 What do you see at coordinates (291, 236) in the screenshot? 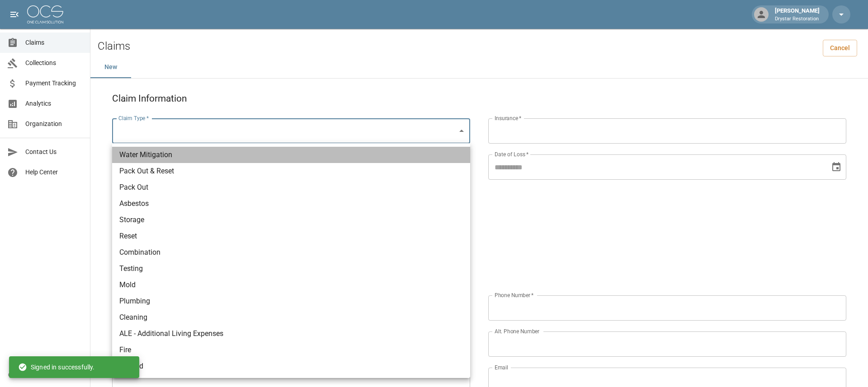
I see `li: Reset` at bounding box center [291, 236].